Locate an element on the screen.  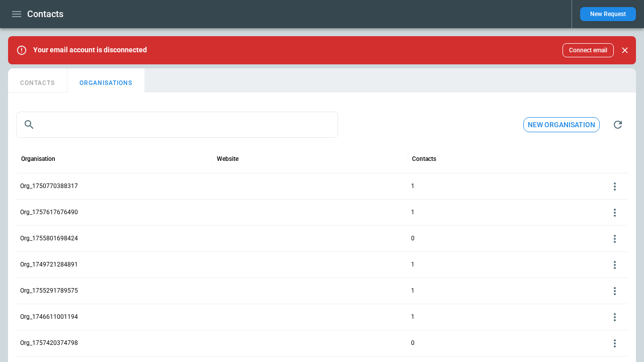
div: Organisation is located at coordinates (38, 159).